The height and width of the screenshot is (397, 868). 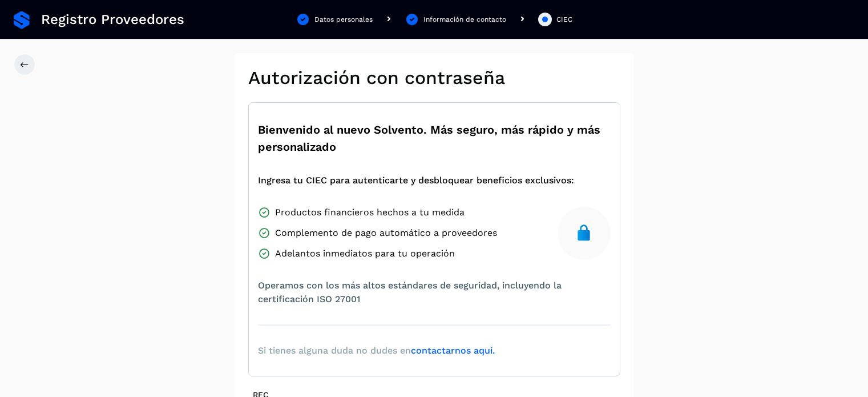 I want to click on span: Registro Proveedores, so click(x=112, y=19).